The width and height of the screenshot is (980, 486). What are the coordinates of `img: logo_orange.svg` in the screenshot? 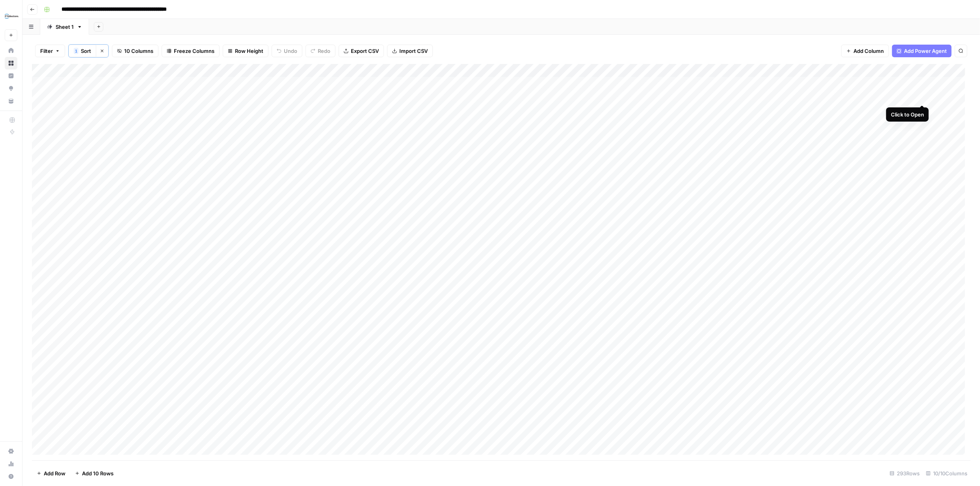 It's located at (16, 16).